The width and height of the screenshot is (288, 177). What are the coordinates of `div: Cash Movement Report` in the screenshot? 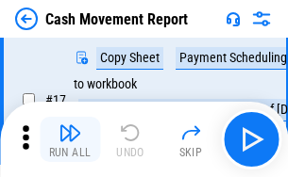 It's located at (116, 19).